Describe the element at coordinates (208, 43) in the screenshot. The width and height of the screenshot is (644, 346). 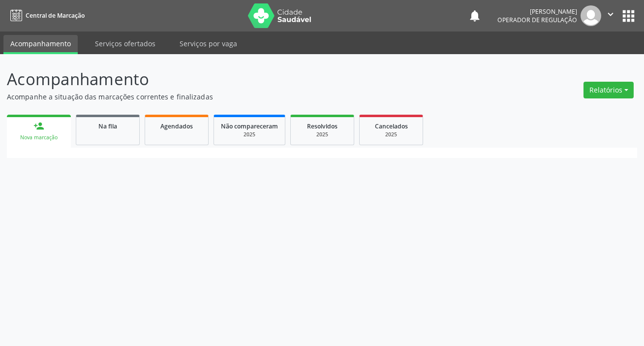
I see `a: Serviços por vaga` at that location.